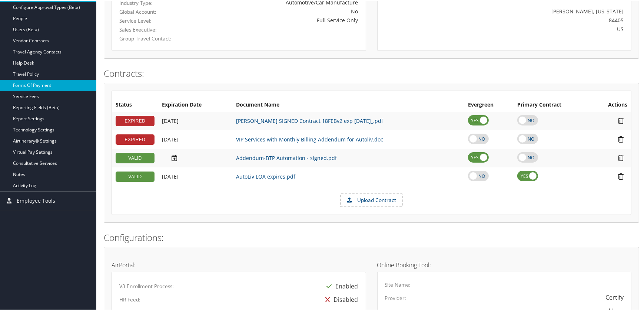 This screenshot has width=644, height=310. Describe the element at coordinates (553, 104) in the screenshot. I see `th: Primary Contract` at that location.